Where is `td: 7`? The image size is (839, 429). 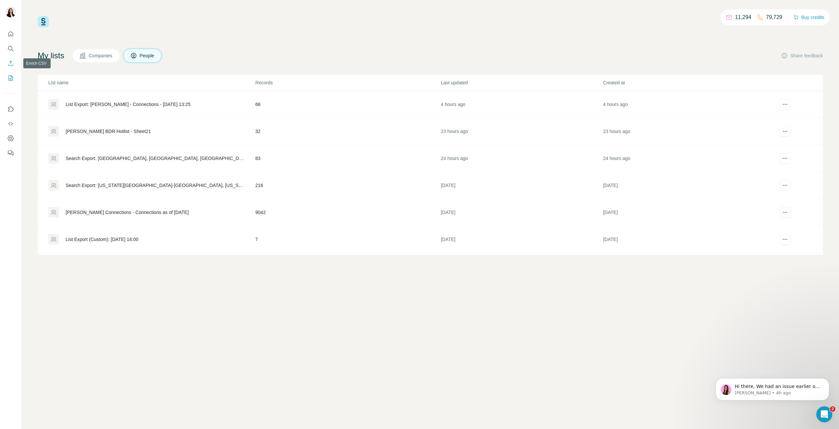 td: 7 is located at coordinates (348, 239).